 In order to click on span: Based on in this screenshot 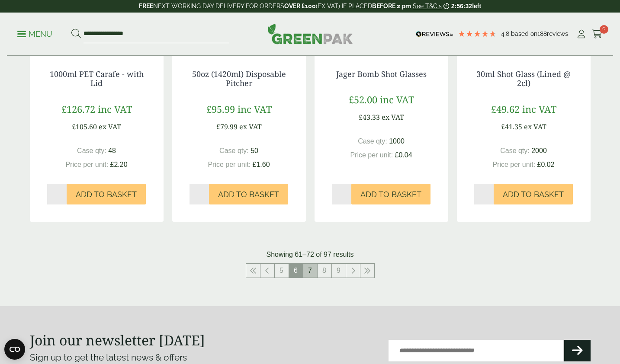, I will do `click(524, 34)`.